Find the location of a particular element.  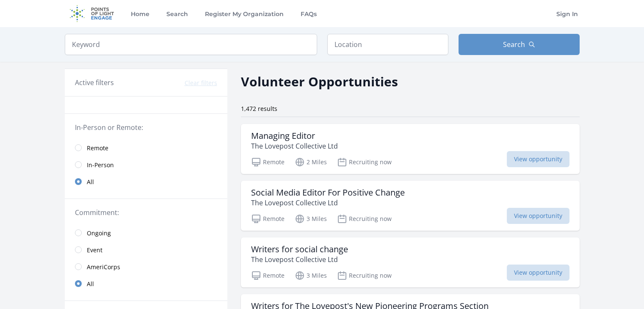

input: Keyword is located at coordinates (191, 44).